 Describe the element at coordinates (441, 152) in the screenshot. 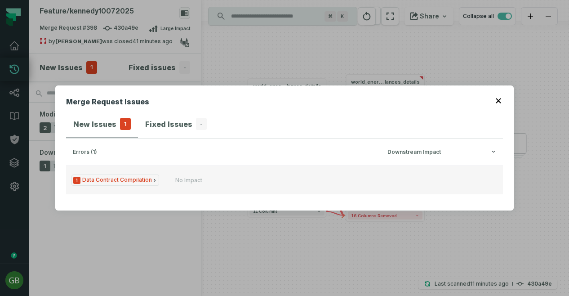

I see `div: Downstream Impact` at that location.